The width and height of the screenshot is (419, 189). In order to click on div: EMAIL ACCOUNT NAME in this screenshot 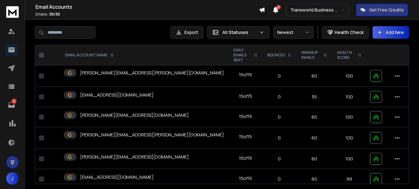, I will do `click(89, 55)`.